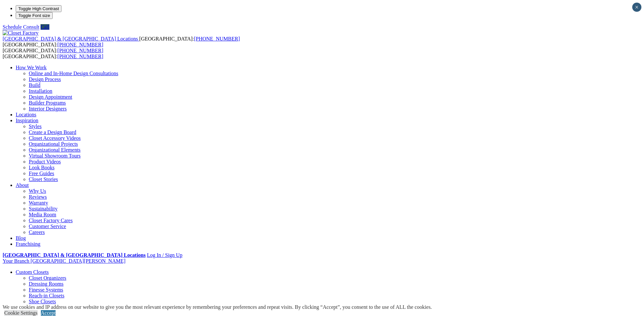 The height and width of the screenshot is (316, 644). Describe the element at coordinates (42, 167) in the screenshot. I see `a: Look Books` at that location.